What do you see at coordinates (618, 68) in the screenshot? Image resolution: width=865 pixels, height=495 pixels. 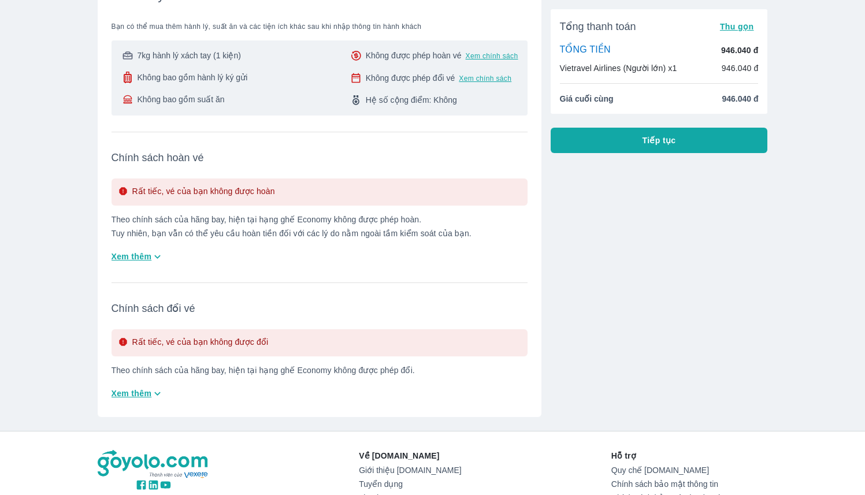 I see `p: Vietravel Airlines (Người lớn) x1` at bounding box center [618, 68].